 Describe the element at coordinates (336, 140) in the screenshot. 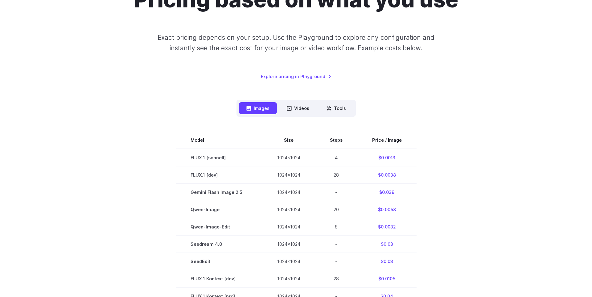

I see `th: Steps` at that location.